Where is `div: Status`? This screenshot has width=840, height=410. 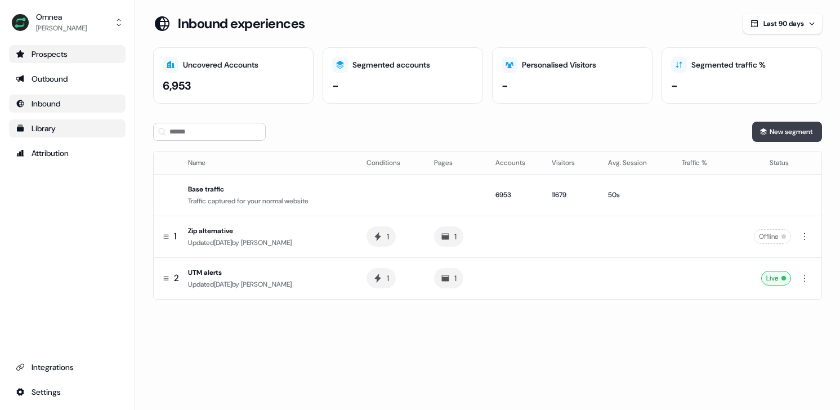 div: Status is located at coordinates (764, 163).